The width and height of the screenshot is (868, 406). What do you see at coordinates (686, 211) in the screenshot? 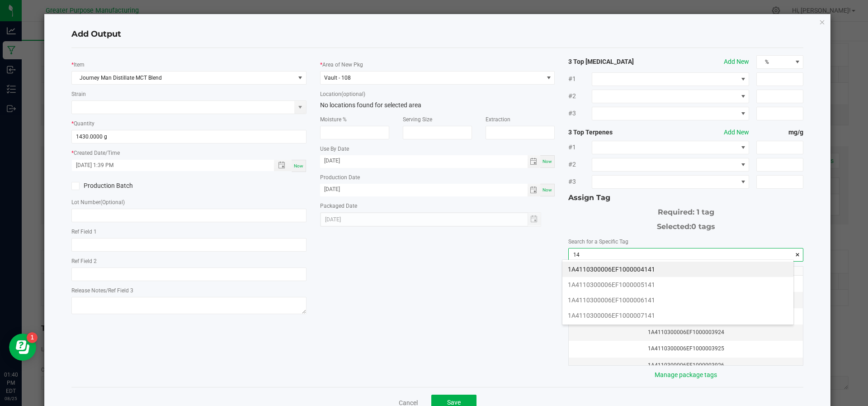
I see `div: Required: 1 tag` at bounding box center [686, 211].